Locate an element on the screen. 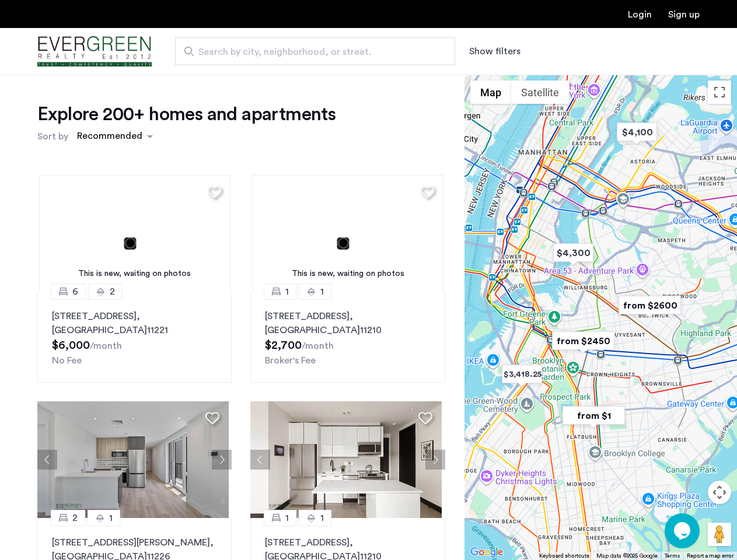 This screenshot has width=737, height=560. button: Keyboard shortcuts is located at coordinates (565, 556).